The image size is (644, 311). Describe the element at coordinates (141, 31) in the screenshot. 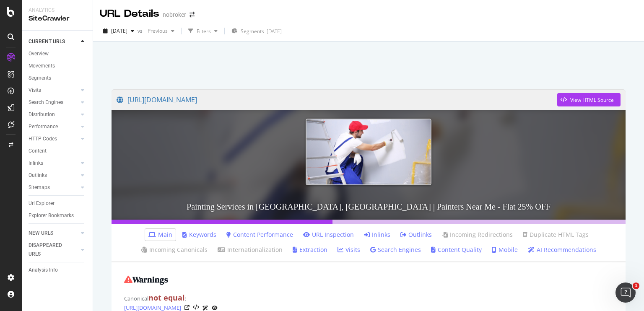

I see `span: vs` at that location.